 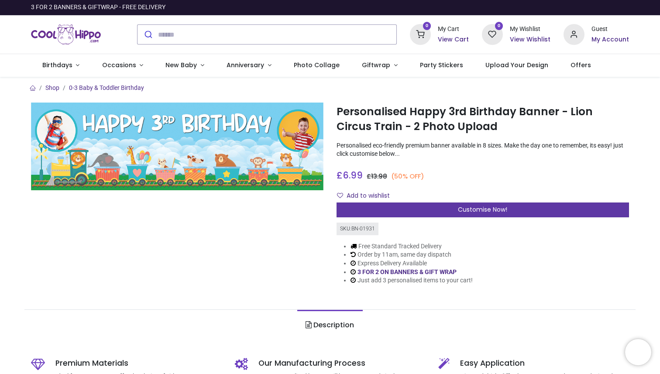 What do you see at coordinates (329, 325) in the screenshot?
I see `a: Description` at bounding box center [329, 325].